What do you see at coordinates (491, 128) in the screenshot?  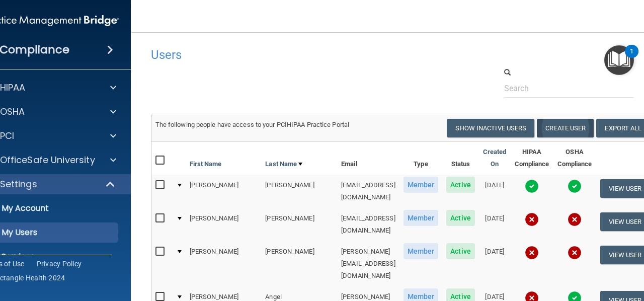 I see `button: Show Inactive Users` at bounding box center [491, 128].